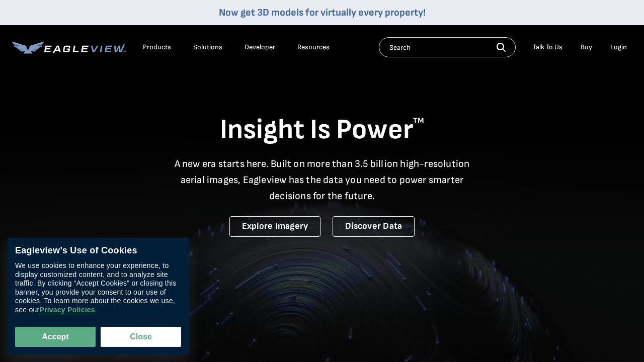 The height and width of the screenshot is (362, 644). What do you see at coordinates (275, 227) in the screenshot?
I see `a: Explore Imagery` at bounding box center [275, 227].